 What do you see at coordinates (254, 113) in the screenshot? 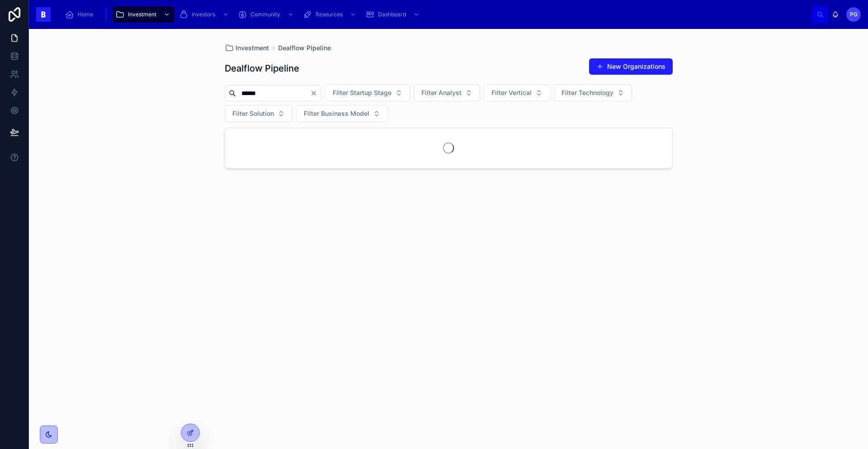
I see `span: Filter Solution` at bounding box center [254, 113].